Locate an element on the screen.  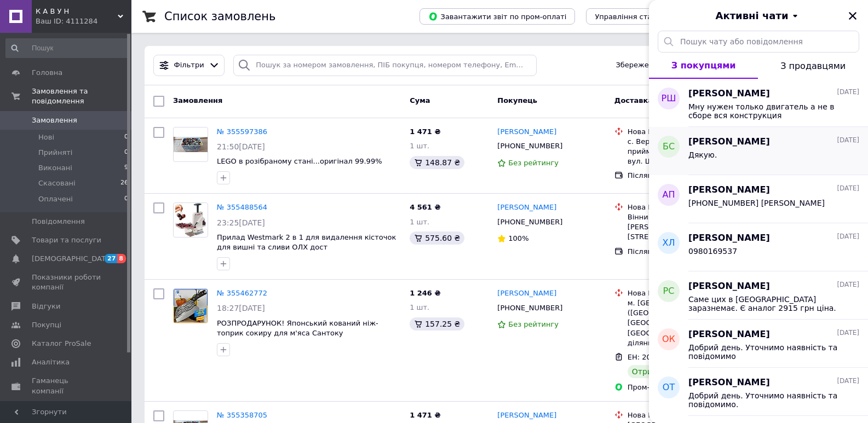
span: 27 is located at coordinates (111, 258).